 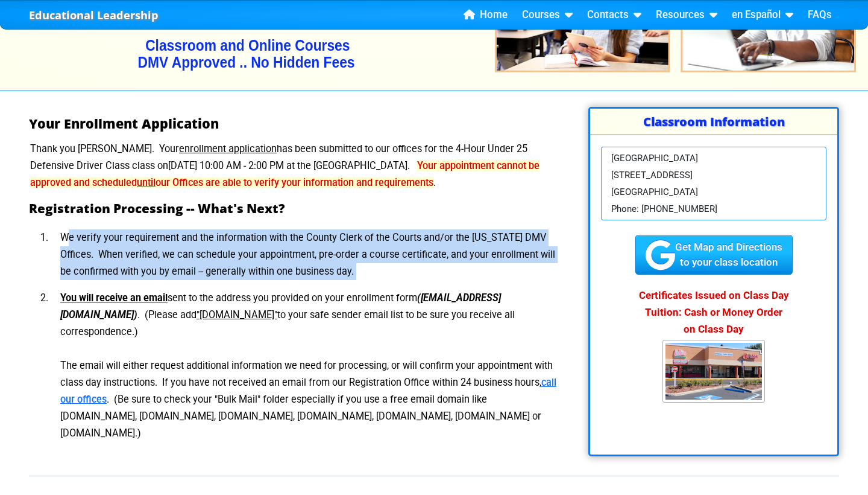 What do you see at coordinates (686, 15) in the screenshot?
I see `a: Resources` at bounding box center [686, 15].